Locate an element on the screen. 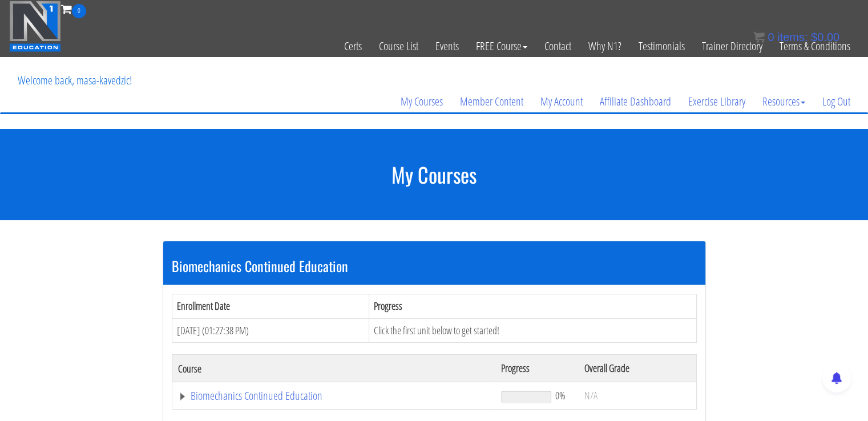 The image size is (868, 421). p: Welcome back, masa-kavedzic! is located at coordinates (75, 80).